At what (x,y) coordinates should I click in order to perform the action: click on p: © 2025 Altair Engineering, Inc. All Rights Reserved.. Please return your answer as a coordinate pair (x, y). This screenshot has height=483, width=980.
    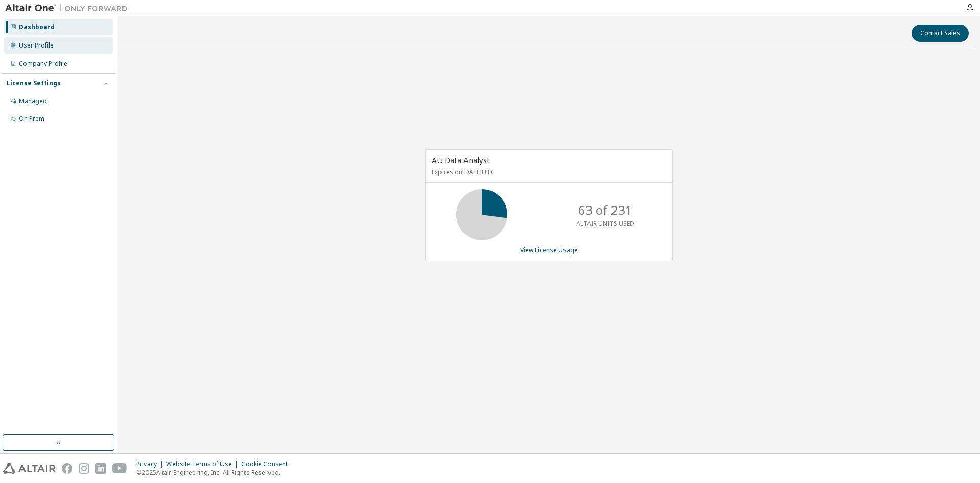
    Looking at the image, I should click on (215, 472).